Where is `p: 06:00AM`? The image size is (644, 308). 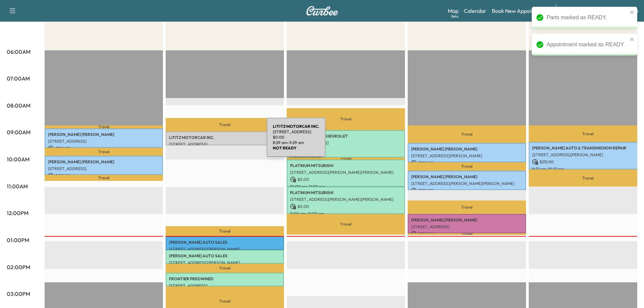 p: 06:00AM is located at coordinates (19, 52).